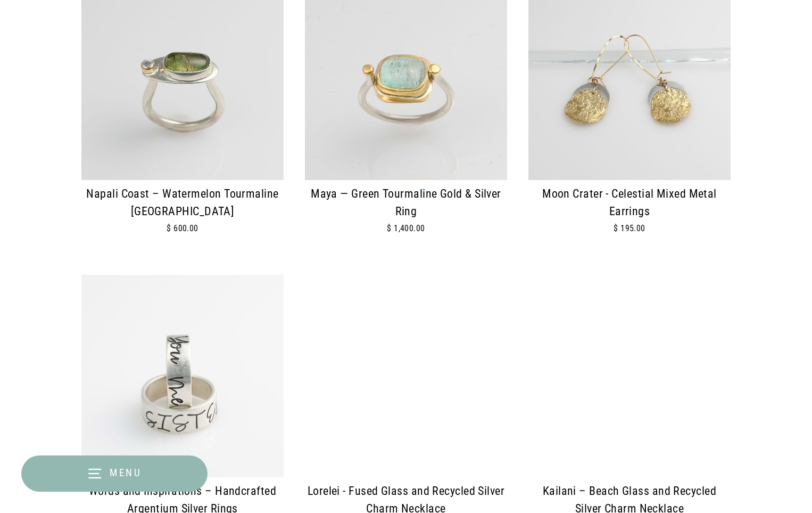  Describe the element at coordinates (630, 228) in the screenshot. I see `span: $ 195.00` at that location.